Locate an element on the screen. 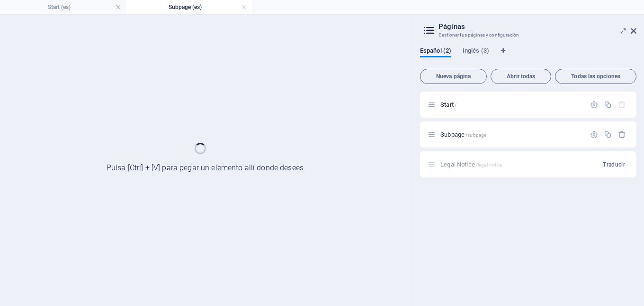 This screenshot has width=644, height=306. h4: Subpage (es) is located at coordinates (189, 7).